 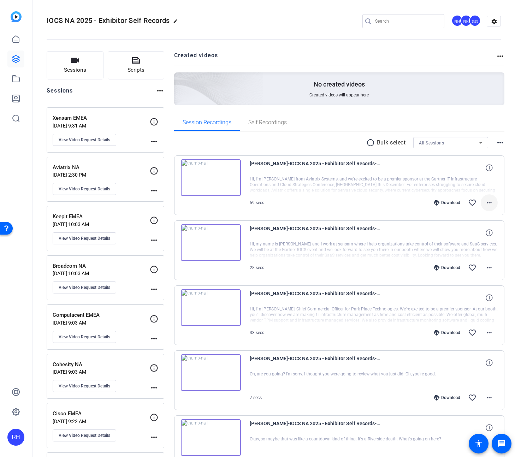 I want to click on p: Bulk select, so click(x=392, y=143).